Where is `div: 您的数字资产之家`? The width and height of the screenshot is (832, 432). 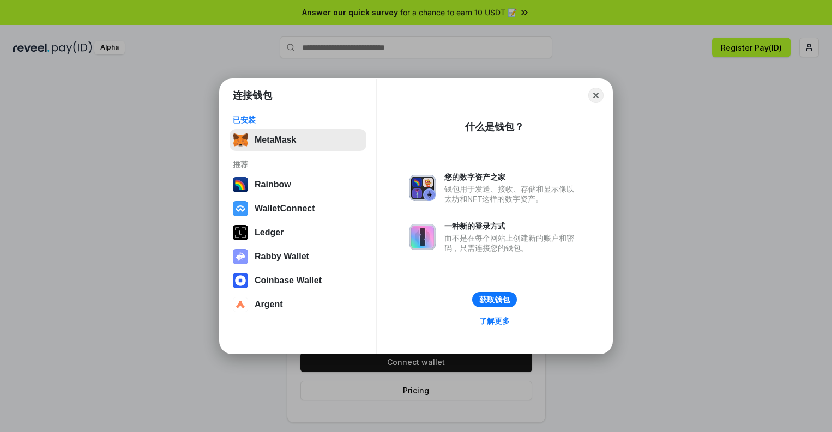
div: 您的数字资产之家 is located at coordinates (512, 177).